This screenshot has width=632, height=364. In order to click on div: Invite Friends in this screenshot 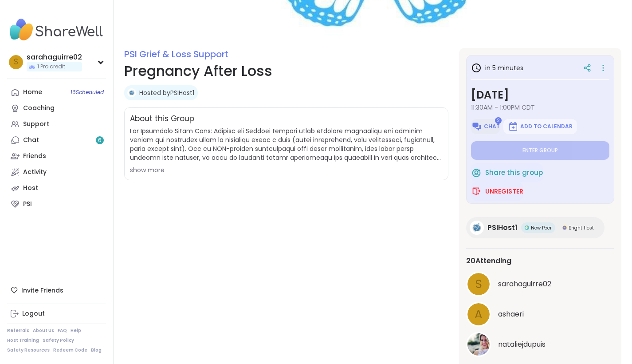, I will do `click(57, 290)`.